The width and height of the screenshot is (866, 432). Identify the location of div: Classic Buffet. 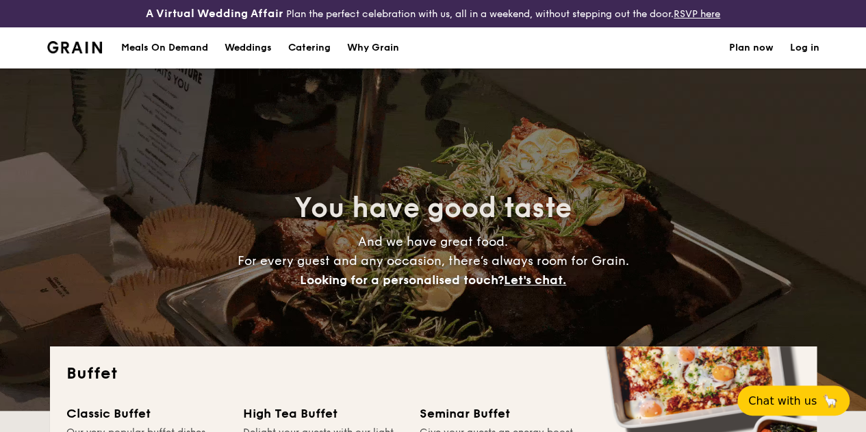
(147, 414).